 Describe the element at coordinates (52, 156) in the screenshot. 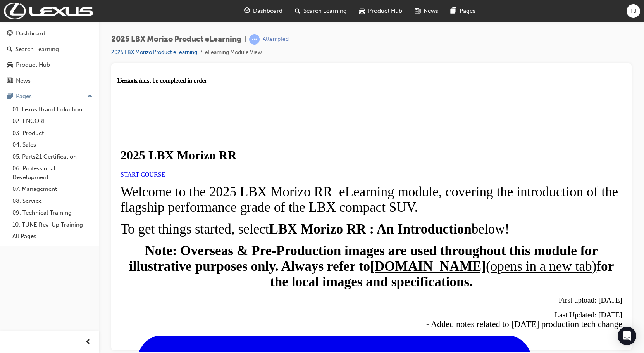

I see `a: 05. Parts21 Certification` at that location.